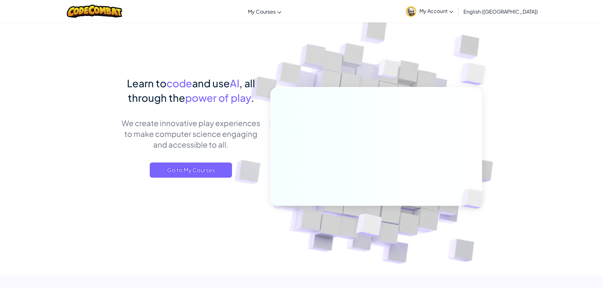  I want to click on span: My Courses, so click(262, 11).